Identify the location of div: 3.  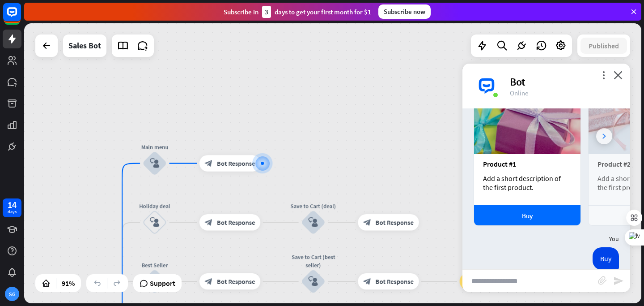
(267, 12).